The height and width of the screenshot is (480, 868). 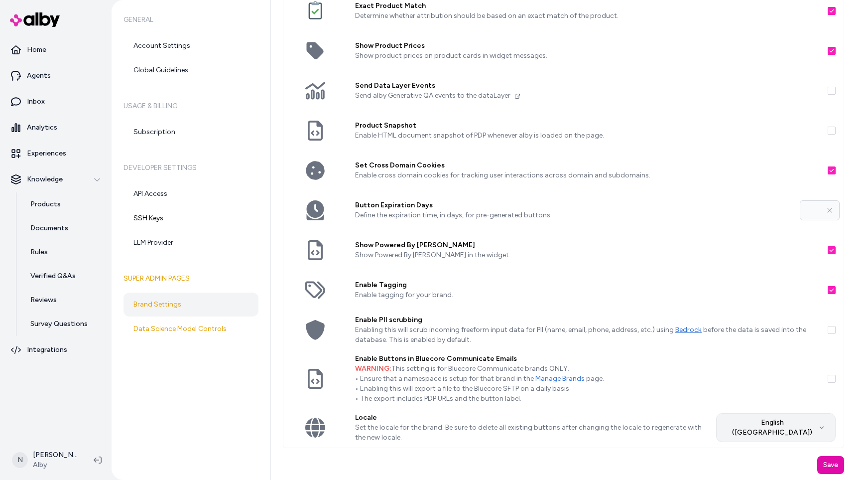 What do you see at coordinates (47, 350) in the screenshot?
I see `p: Integrations` at bounding box center [47, 350].